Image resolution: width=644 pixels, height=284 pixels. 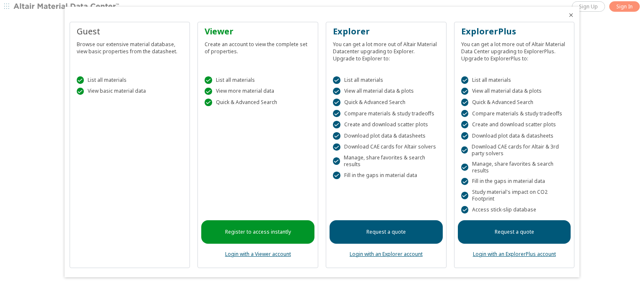 I want to click on div: View basic material data, so click(x=130, y=92).